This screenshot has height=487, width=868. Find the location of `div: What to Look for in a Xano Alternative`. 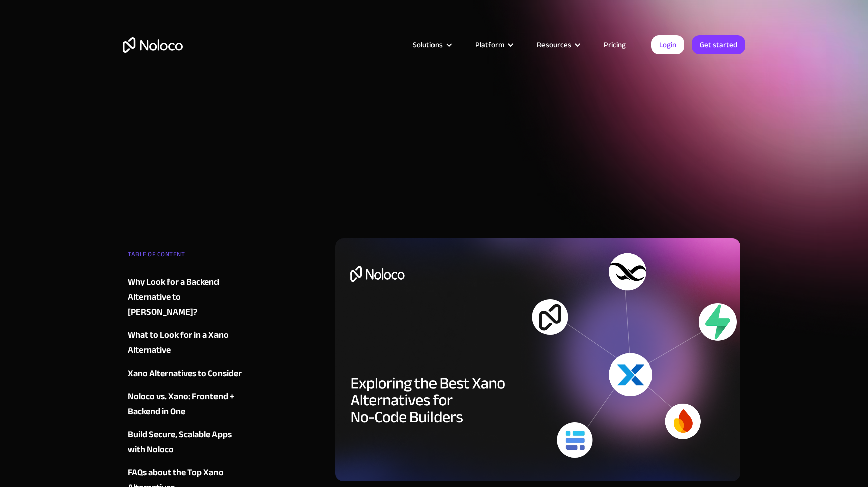

div: What to Look for in a Xano Alternative is located at coordinates (188, 343).